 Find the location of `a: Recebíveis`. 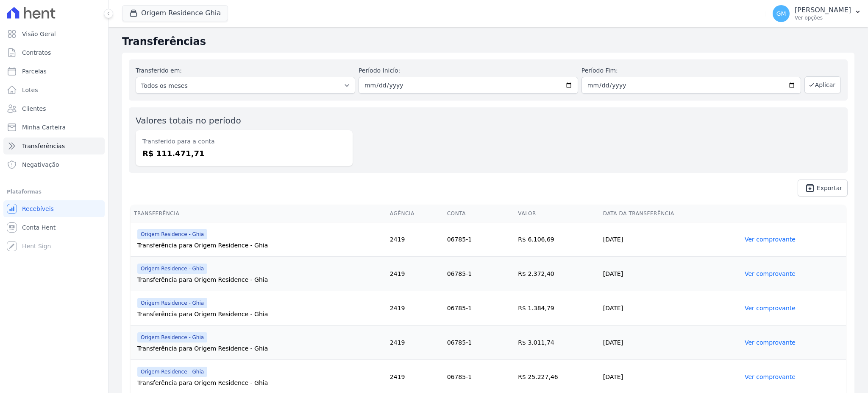

a: Recebíveis is located at coordinates (54, 208).